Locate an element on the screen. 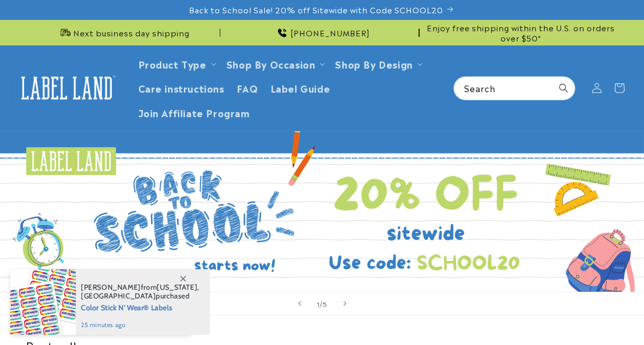 Image resolution: width=644 pixels, height=345 pixels. span: Next business day shipping is located at coordinates (131, 33).